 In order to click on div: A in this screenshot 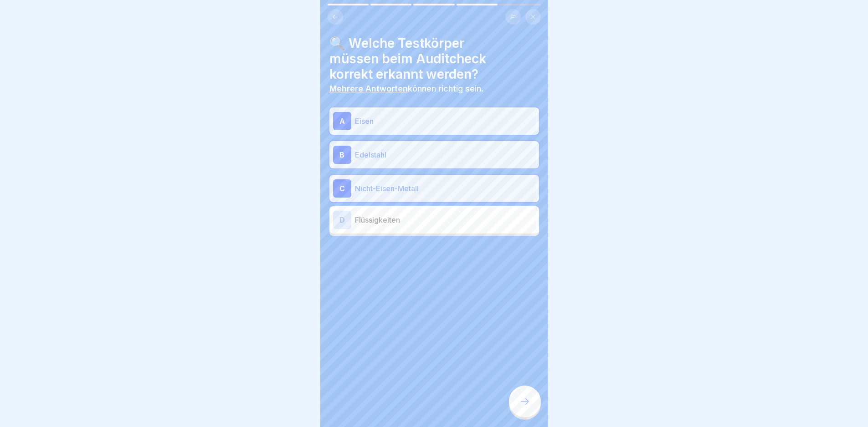, I will do `click(342, 121)`.